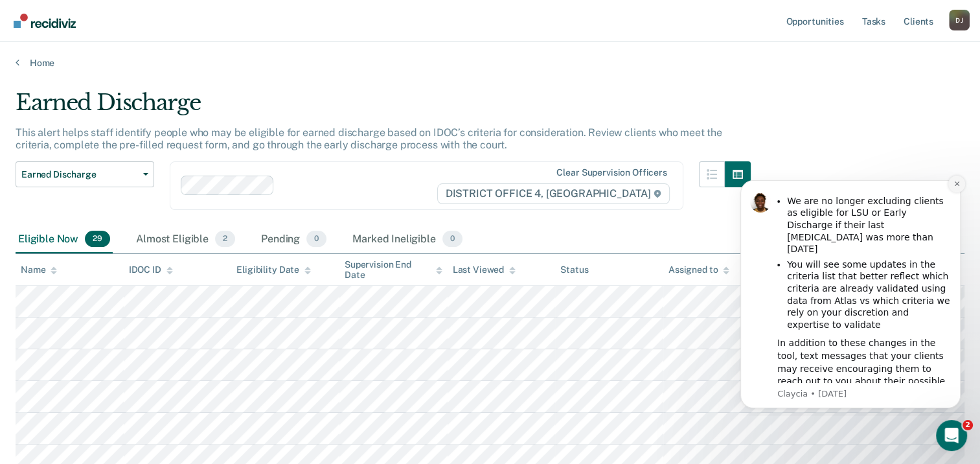  I want to click on img: Profile image for Claycia, so click(39, 34).